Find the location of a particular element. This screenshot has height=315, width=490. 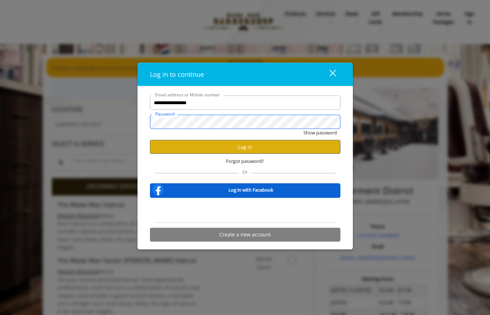

label: Password is located at coordinates (165, 114).